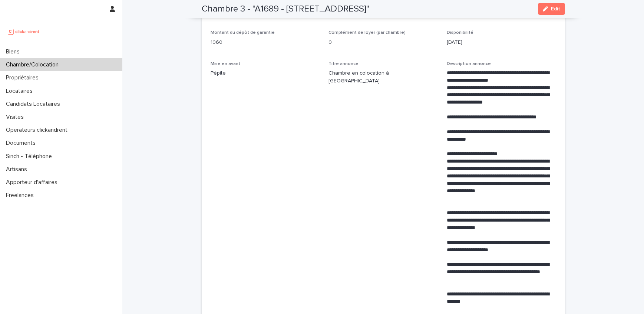 The image size is (644, 314). Describe the element at coordinates (225, 64) in the screenshot. I see `span: Mise en avant` at that location.